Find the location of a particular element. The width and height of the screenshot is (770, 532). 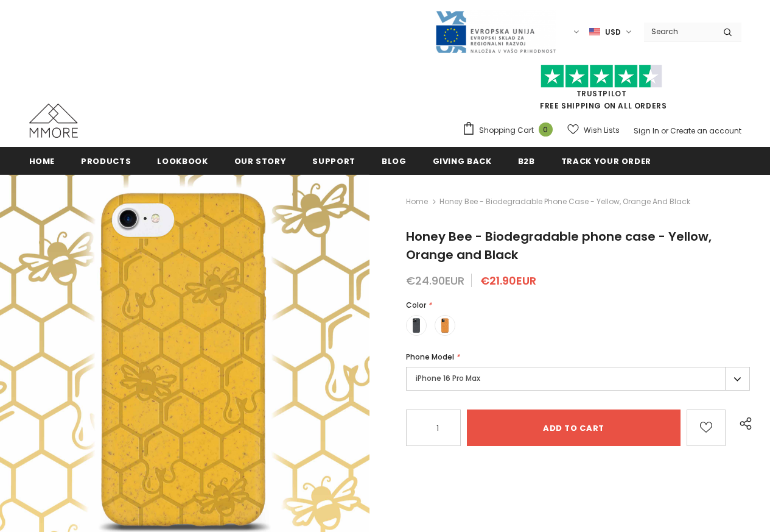

img: Javni Razpis is located at coordinates (496, 31).